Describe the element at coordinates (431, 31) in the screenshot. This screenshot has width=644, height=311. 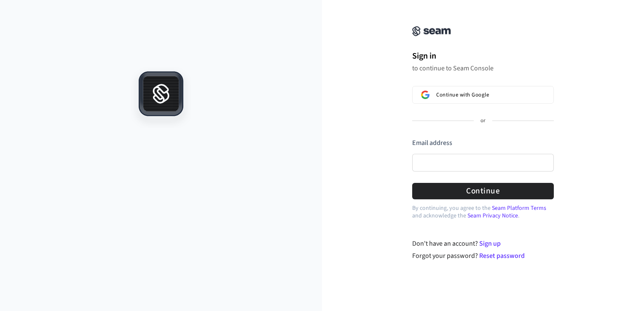
I see `img: Seam Console` at that location.